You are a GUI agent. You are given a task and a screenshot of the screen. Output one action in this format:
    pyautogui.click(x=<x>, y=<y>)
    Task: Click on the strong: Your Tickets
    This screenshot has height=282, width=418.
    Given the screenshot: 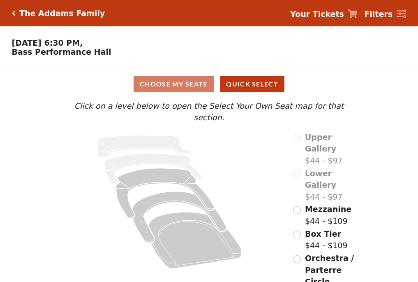 What is the action you would take?
    pyautogui.click(x=317, y=14)
    